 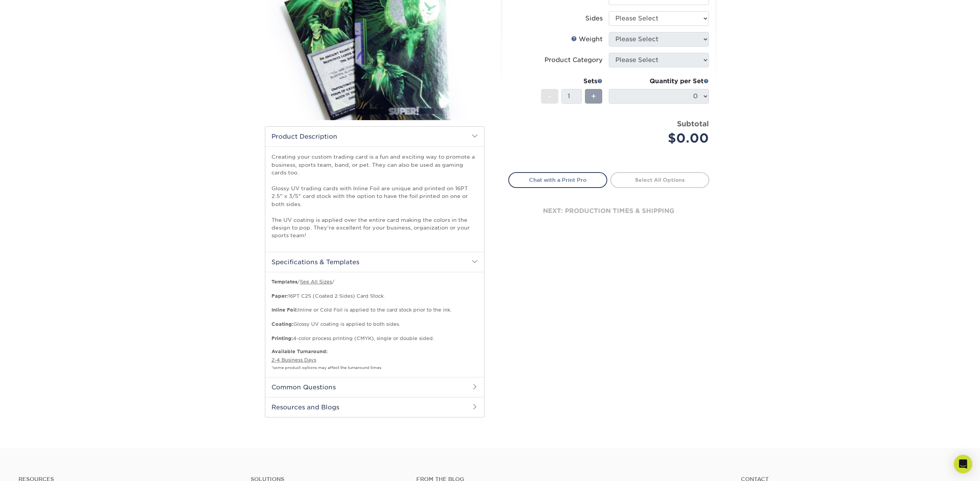 What do you see at coordinates (594, 19) in the screenshot?
I see `div: Sides` at bounding box center [594, 19].